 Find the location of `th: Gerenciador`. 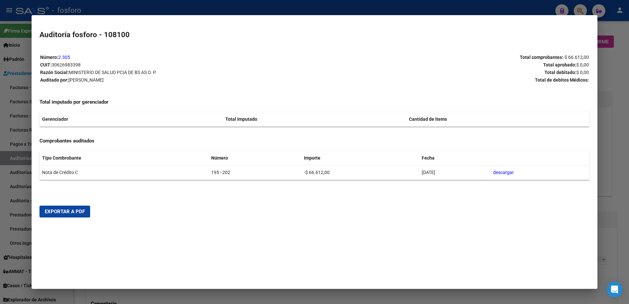

th: Gerenciador is located at coordinates (131, 119).